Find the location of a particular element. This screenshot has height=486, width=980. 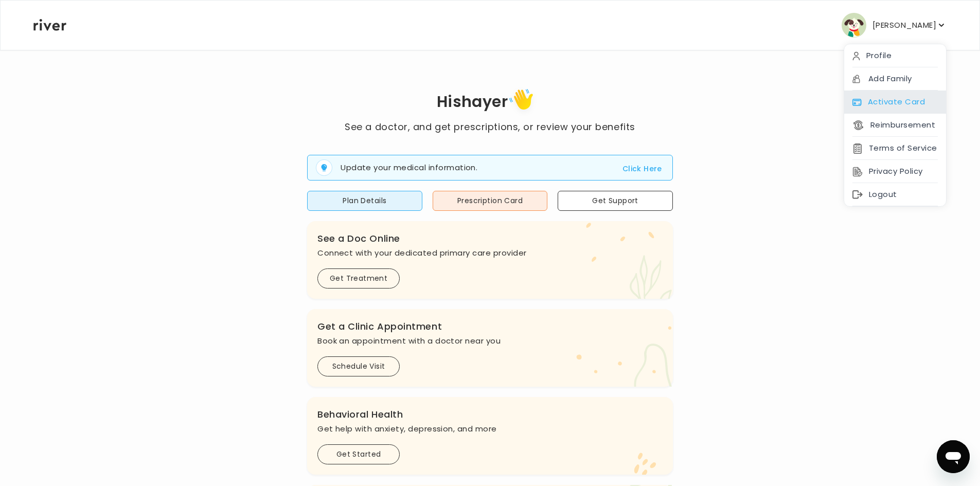

div: Profile is located at coordinates (895, 55).